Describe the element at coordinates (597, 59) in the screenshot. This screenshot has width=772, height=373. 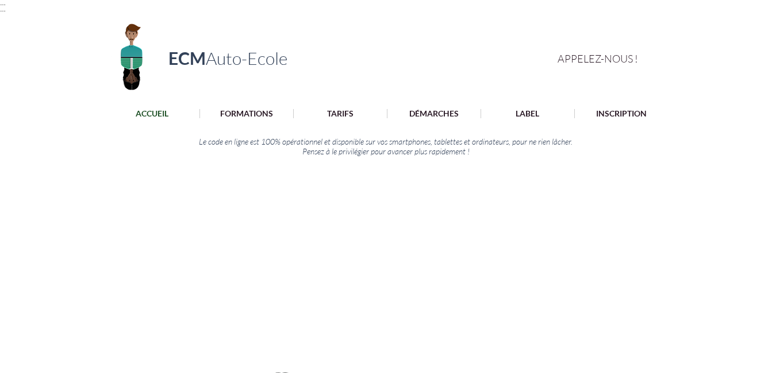
I see `span: APPELEZ-NOUS !` at that location.